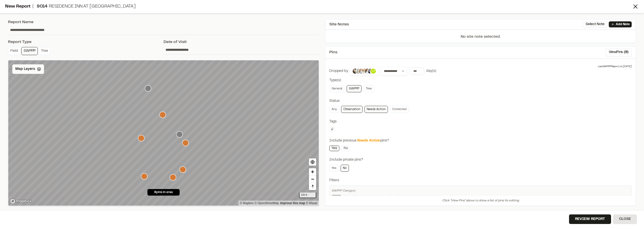 The image size is (644, 229). What do you see at coordinates (354, 89) in the screenshot?
I see `a: SWPPP` at bounding box center [354, 89].